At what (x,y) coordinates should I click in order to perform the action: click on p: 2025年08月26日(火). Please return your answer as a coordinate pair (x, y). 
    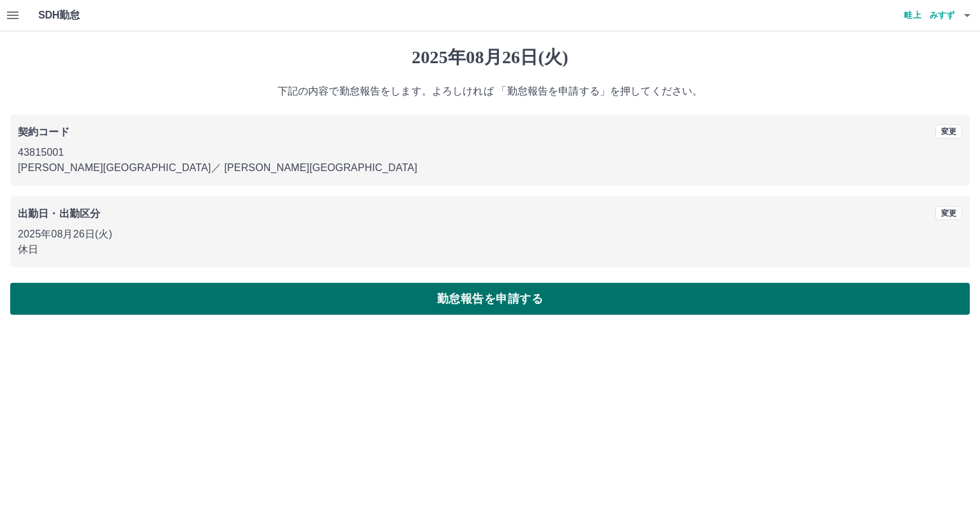
    Looking at the image, I should click on (490, 234).